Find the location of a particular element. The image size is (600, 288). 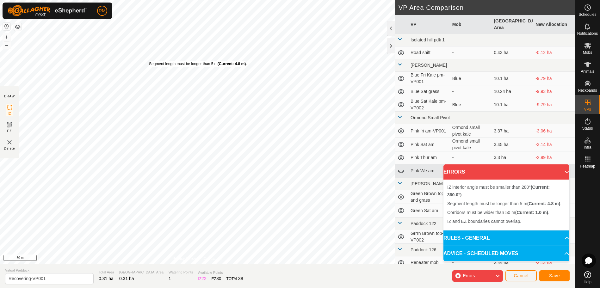

td: 3.3 ha is located at coordinates (512, 158).